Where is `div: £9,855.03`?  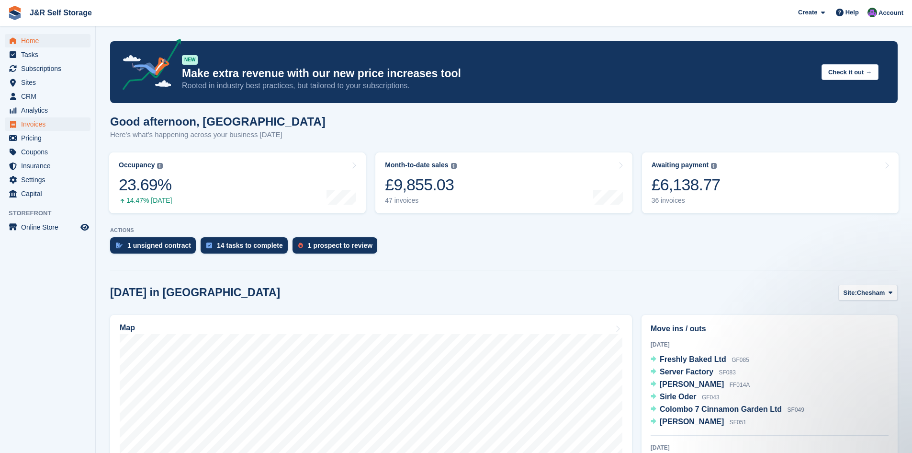
div: £9,855.03 is located at coordinates (421, 184).